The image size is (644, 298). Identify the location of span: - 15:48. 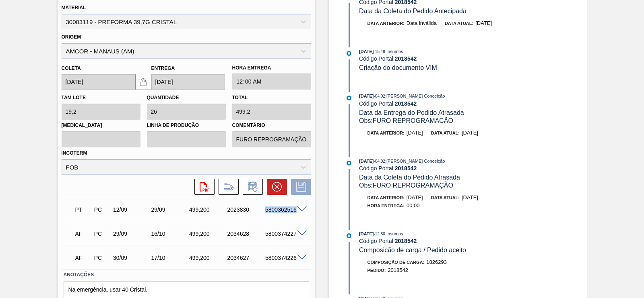
(379, 51).